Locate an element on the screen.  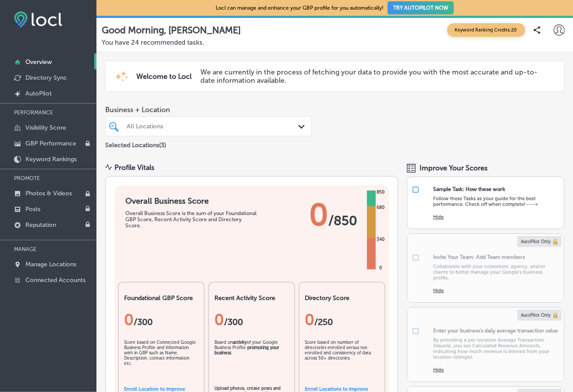
p: Posts is located at coordinates (33, 209).